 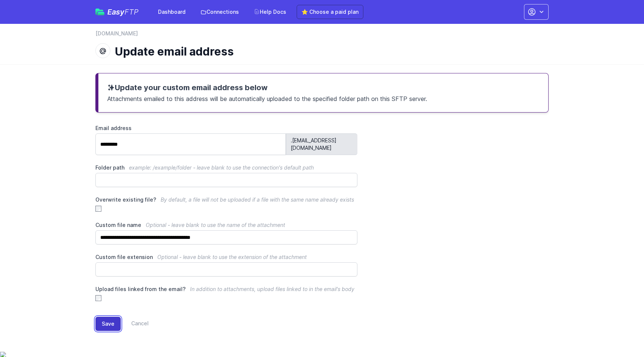 I want to click on p: Attachments emailed to this address will be automatically uploaded to the specified folder path o..., so click(x=323, y=98).